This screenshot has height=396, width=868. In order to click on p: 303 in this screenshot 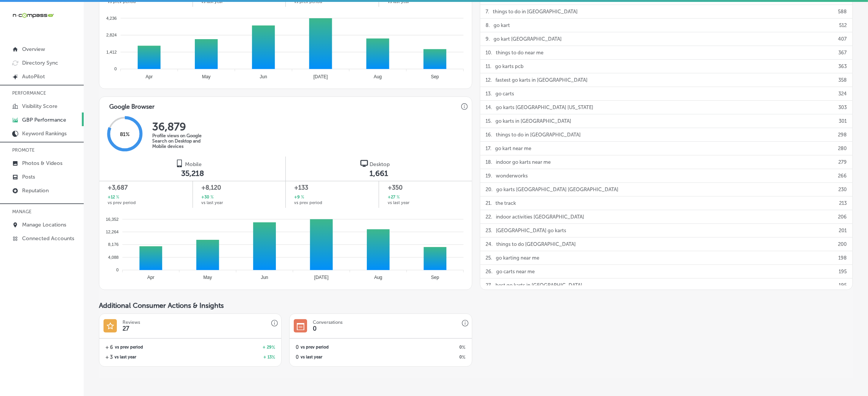, I will do `click(842, 107)`.